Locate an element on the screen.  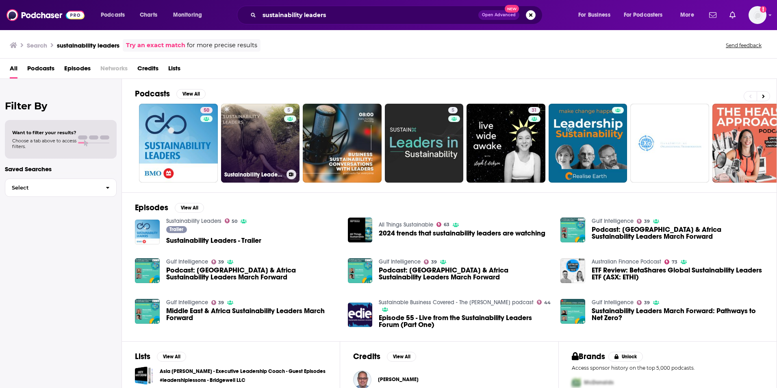
span: 63 is located at coordinates (447, 224).